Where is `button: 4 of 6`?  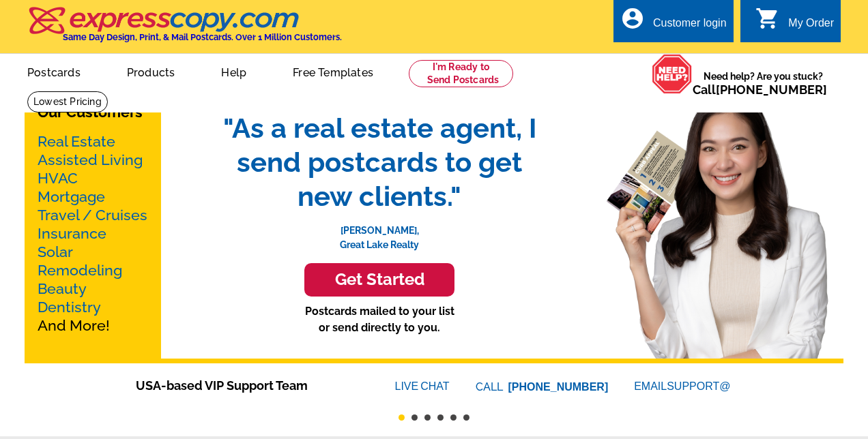 button: 4 of 6 is located at coordinates (440, 417).